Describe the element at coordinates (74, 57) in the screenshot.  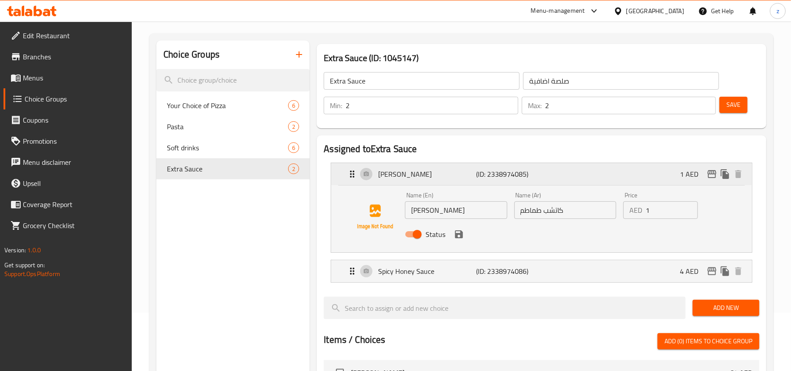
I see `span: Branches` at that location.